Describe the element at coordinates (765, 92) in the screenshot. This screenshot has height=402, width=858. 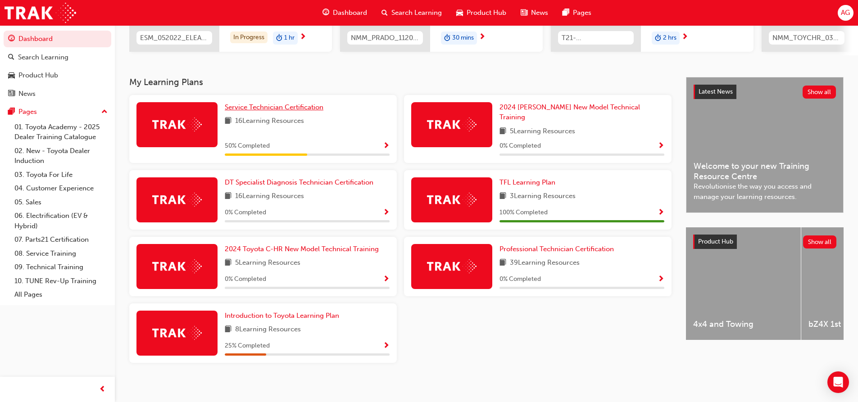
I see `a: Latest NewsShow all` at that location.